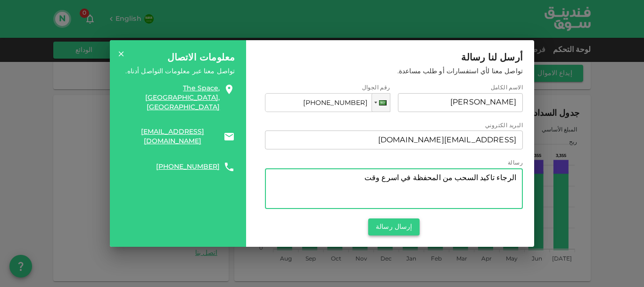 This screenshot has width=644, height=287. I want to click on span: معلومات الاتصال, so click(201, 58).